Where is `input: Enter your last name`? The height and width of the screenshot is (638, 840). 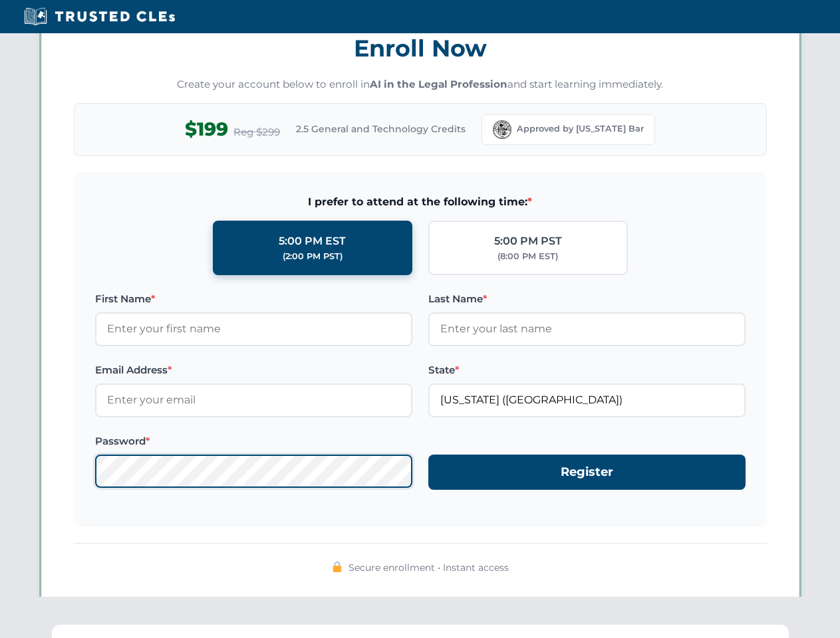 input: Enter your last name is located at coordinates (586, 329).